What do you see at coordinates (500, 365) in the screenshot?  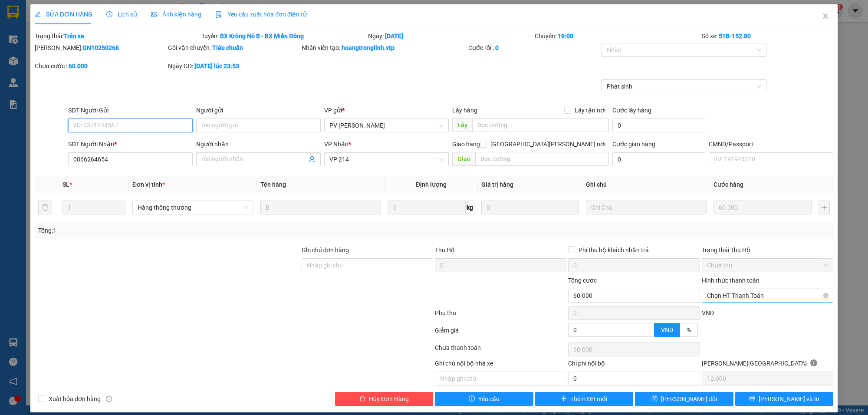 I see `div: Ghi chú nội bộ nhà xe` at bounding box center [500, 365].